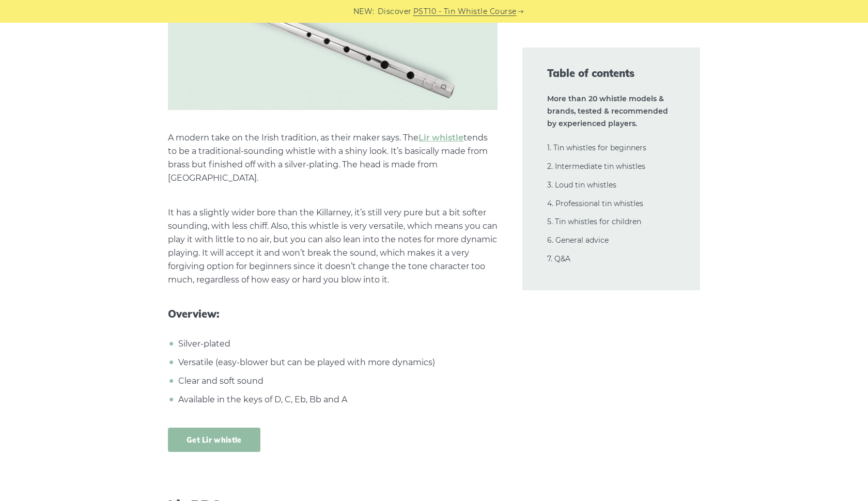 Image resolution: width=868 pixels, height=501 pixels. What do you see at coordinates (364, 12) in the screenshot?
I see `span: NEW:` at bounding box center [364, 12].